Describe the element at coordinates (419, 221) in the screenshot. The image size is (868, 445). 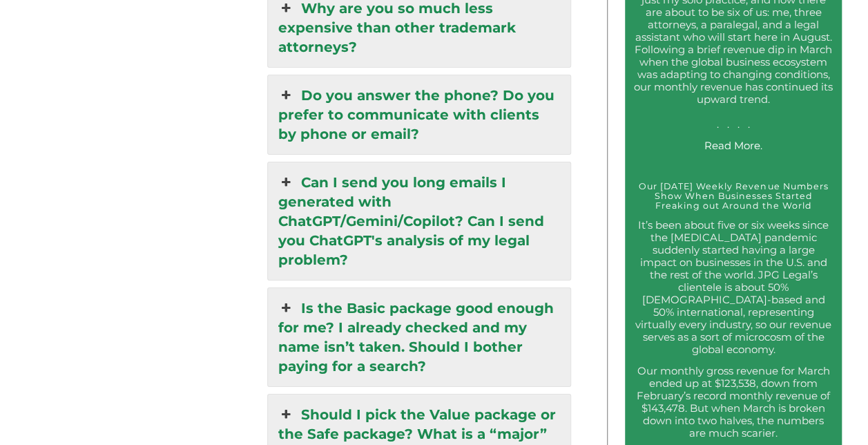
I see `a: Can I send you long emails I generated with ChatGPT/Gemini/Copilot? Can I send you ChatGPT's anal...` at that location.